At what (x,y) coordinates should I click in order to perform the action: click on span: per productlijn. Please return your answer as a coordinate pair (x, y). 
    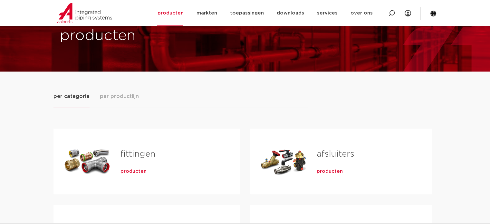
    Looking at the image, I should click on (119, 96).